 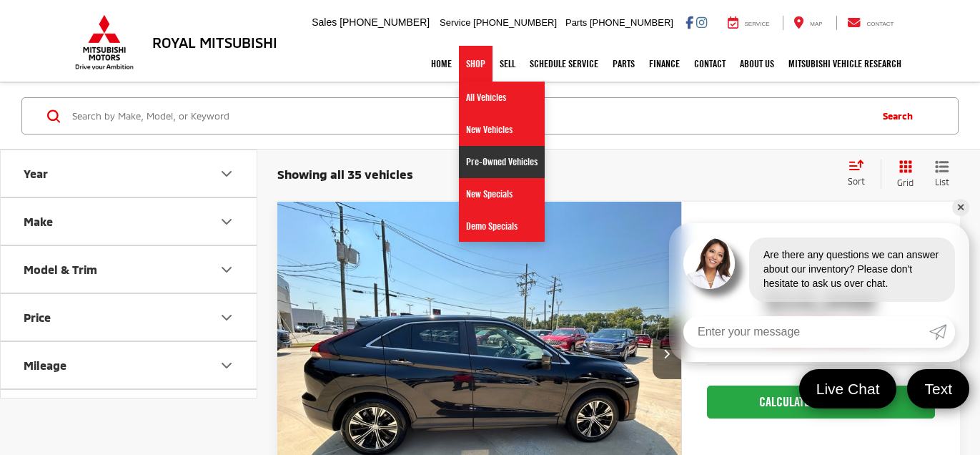 I want to click on span: Contact, so click(x=880, y=24).